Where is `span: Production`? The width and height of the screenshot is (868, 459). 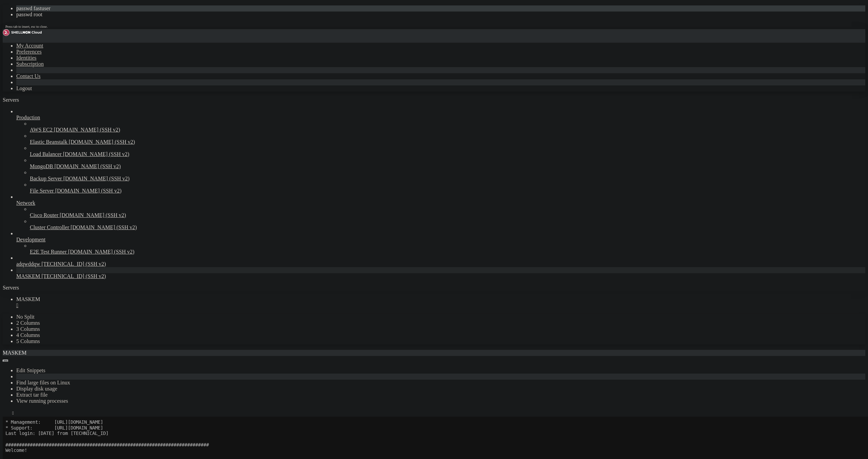
span: Production is located at coordinates (28, 118).